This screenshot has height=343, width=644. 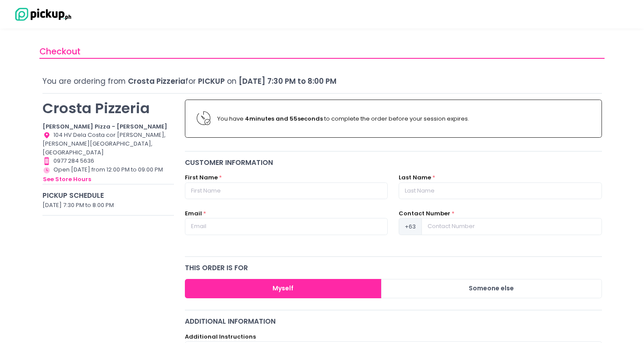 I want to click on b: 4 minutes and 55 seconds, so click(x=284, y=118).